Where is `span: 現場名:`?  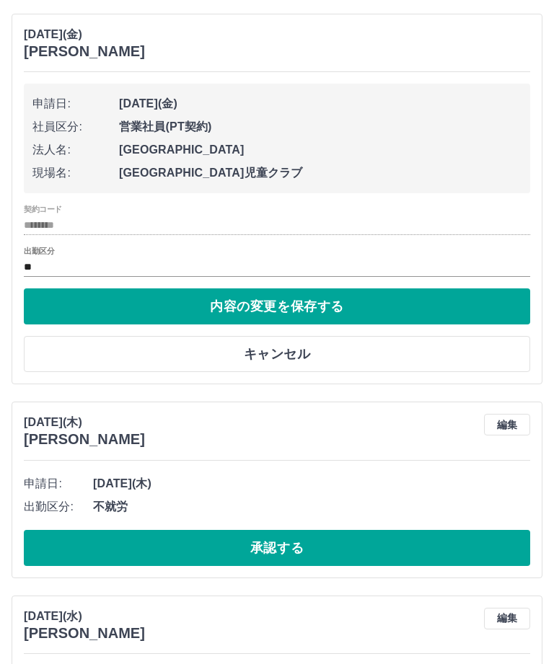
span: 現場名: is located at coordinates (76, 173).